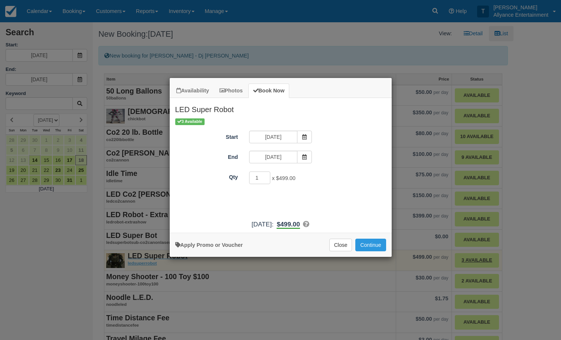 The image size is (561, 340). What do you see at coordinates (281, 163) in the screenshot?
I see `div: Item Modal` at bounding box center [281, 163].